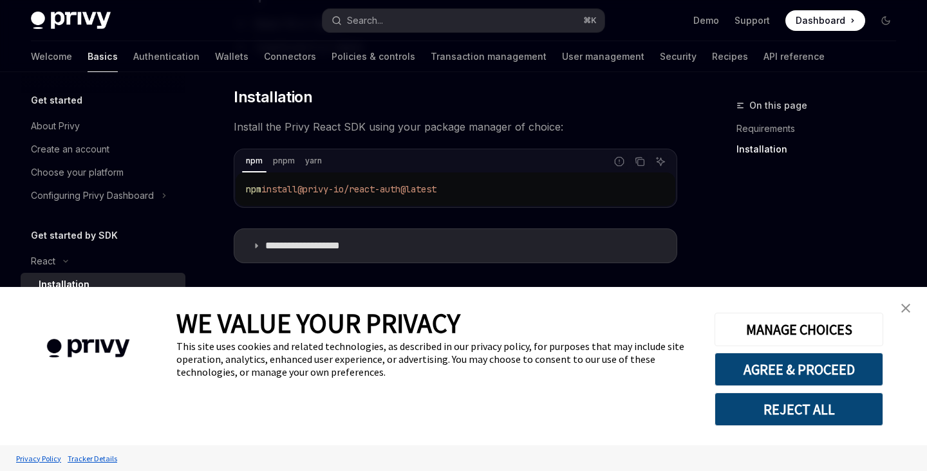 The image size is (927, 471). What do you see at coordinates (254, 189) in the screenshot?
I see `span: npm` at bounding box center [254, 189].